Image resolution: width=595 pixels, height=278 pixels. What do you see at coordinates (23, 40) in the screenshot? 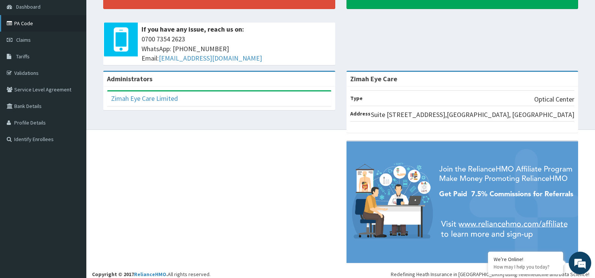
I see `span: Claims` at bounding box center [23, 40].